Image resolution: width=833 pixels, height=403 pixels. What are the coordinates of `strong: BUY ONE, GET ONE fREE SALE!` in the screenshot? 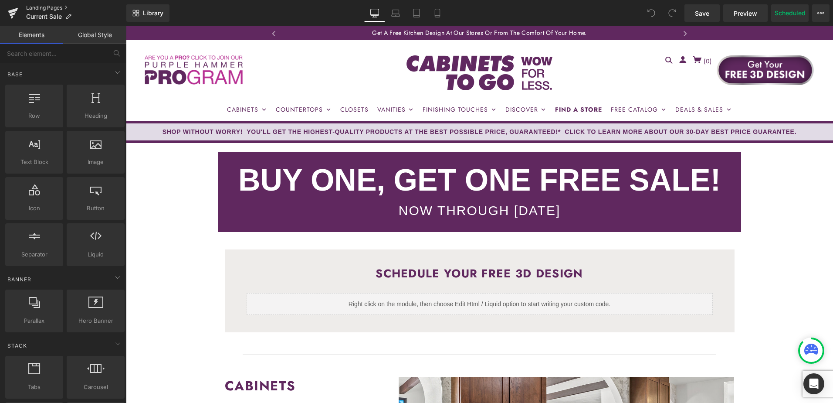 It's located at (353, 154).